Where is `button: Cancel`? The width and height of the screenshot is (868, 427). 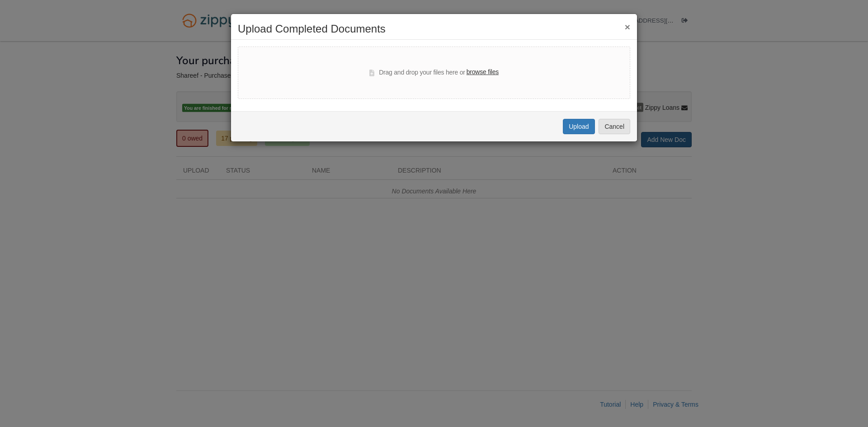
button: Cancel is located at coordinates (614, 127).